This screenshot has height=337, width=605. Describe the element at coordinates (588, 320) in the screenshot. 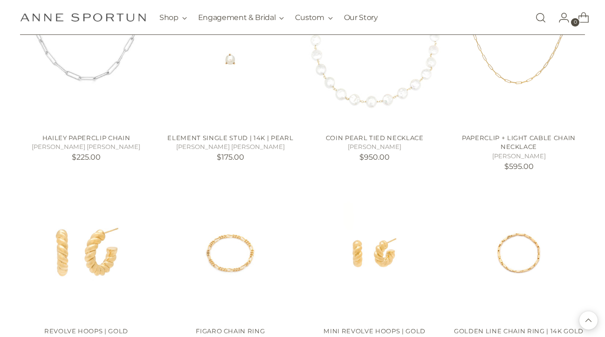

I see `button: Back to top` at that location.